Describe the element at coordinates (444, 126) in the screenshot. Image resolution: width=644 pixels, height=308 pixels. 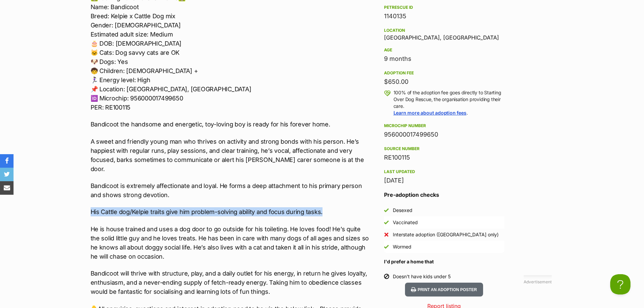
I see `div: Microchip number` at that location.